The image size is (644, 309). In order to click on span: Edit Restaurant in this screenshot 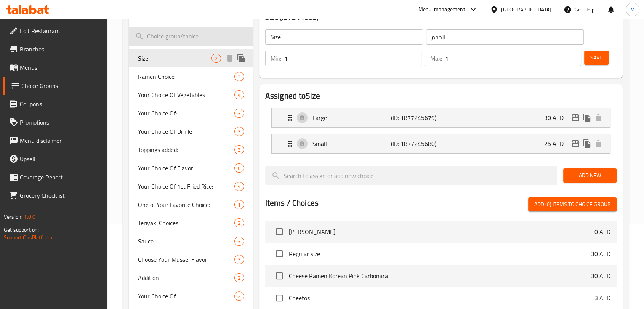, I will do `click(61, 31)`.